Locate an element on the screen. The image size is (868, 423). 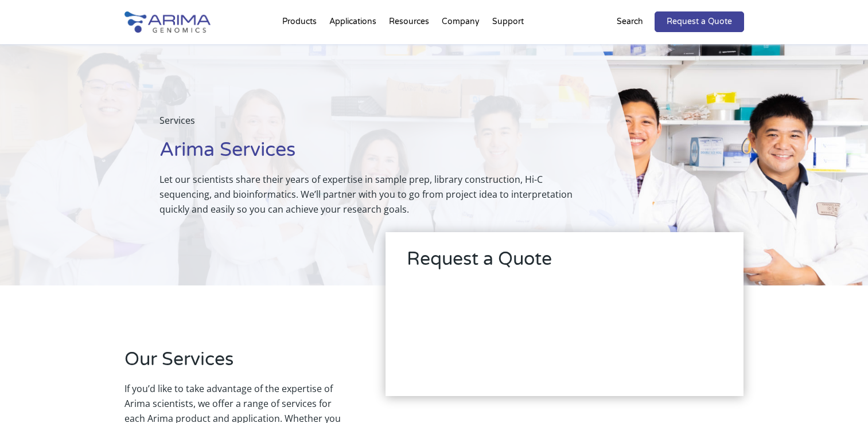
img: Arima-Genomics-logo is located at coordinates (167, 22).